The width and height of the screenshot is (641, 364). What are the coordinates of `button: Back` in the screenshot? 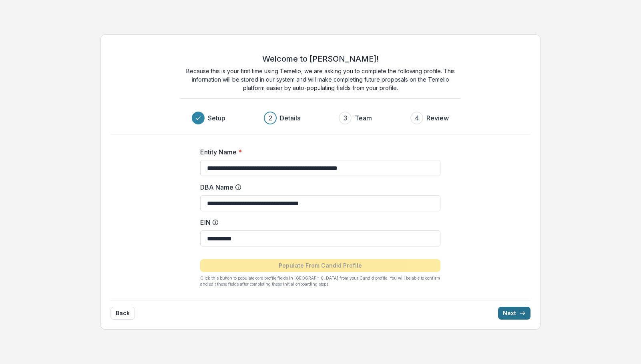 It's located at (123, 313).